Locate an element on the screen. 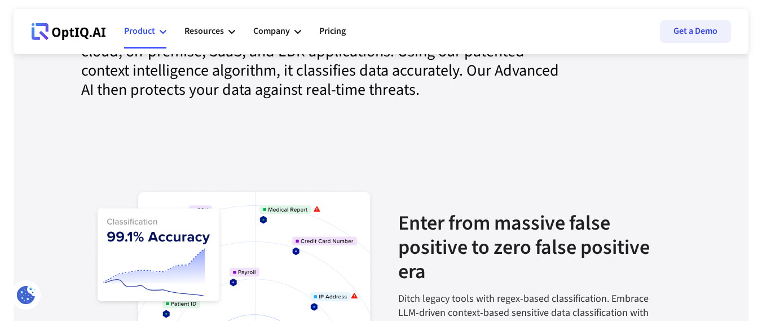 The image size is (762, 321). div: Webflow Homepage is located at coordinates (32, 39).